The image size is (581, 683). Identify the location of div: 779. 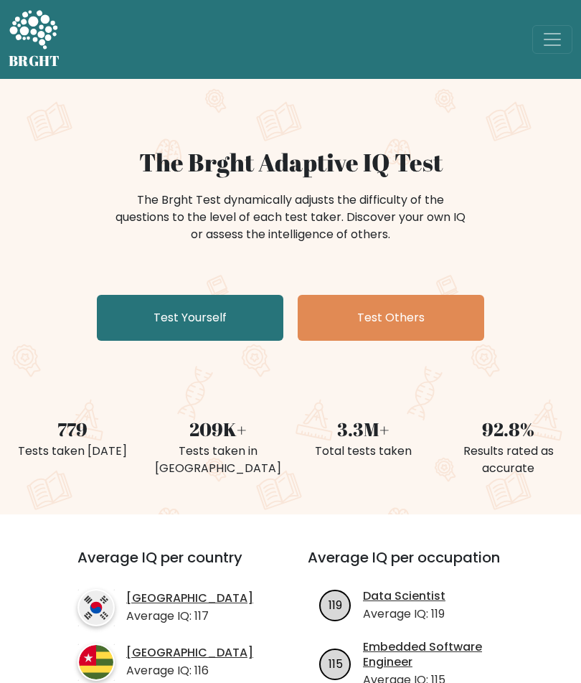
(72, 429).